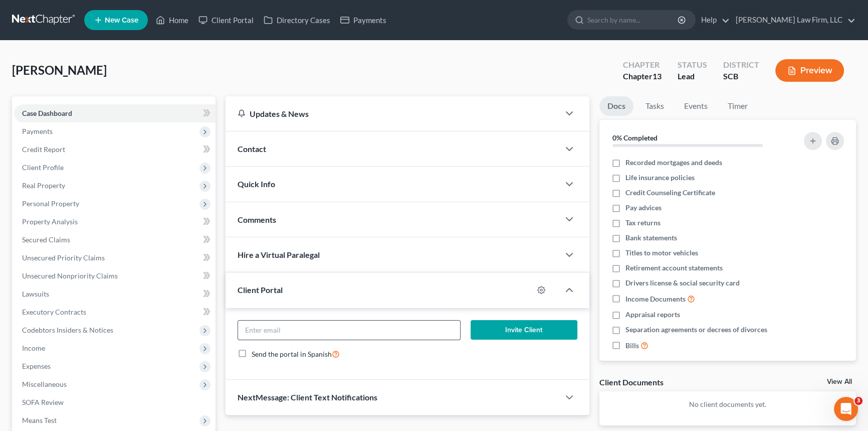  What do you see at coordinates (115, 149) in the screenshot?
I see `a: Credit Report` at bounding box center [115, 149].